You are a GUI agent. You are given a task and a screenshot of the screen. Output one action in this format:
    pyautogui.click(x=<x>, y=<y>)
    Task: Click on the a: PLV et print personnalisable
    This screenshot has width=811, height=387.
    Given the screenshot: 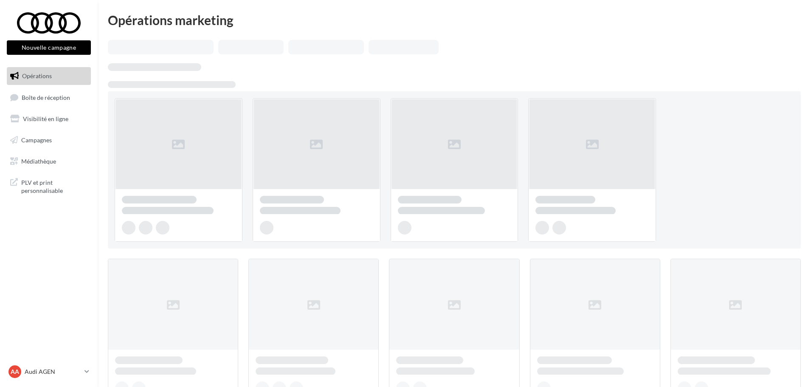 What is the action you would take?
    pyautogui.click(x=49, y=186)
    